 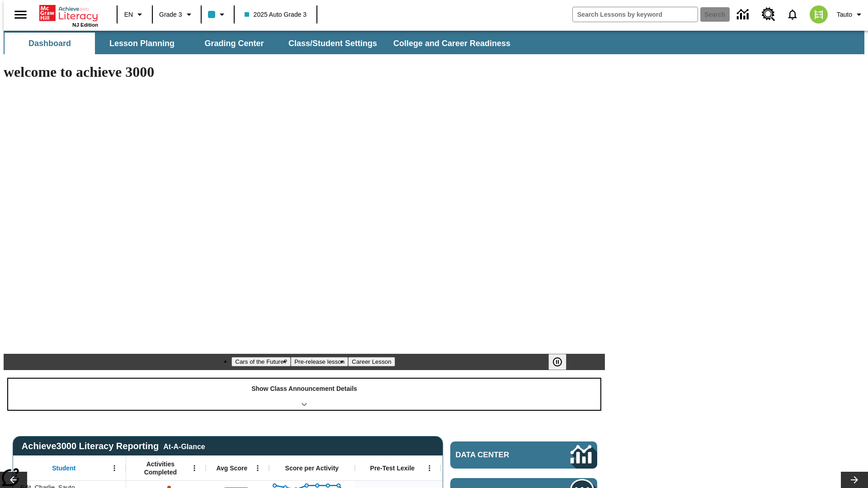 What do you see at coordinates (50, 43) in the screenshot?
I see `button: Dashboard` at bounding box center [50, 43].